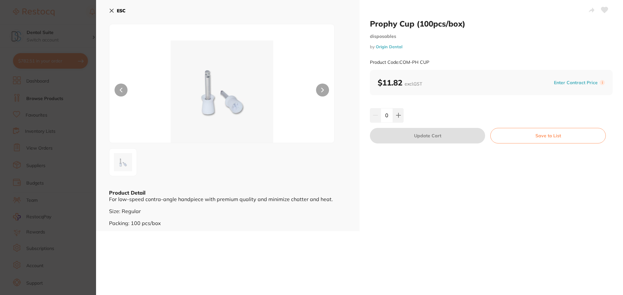 Image resolution: width=623 pixels, height=295 pixels. What do you see at coordinates (548, 136) in the screenshot?
I see `button: Save to List` at bounding box center [548, 136].